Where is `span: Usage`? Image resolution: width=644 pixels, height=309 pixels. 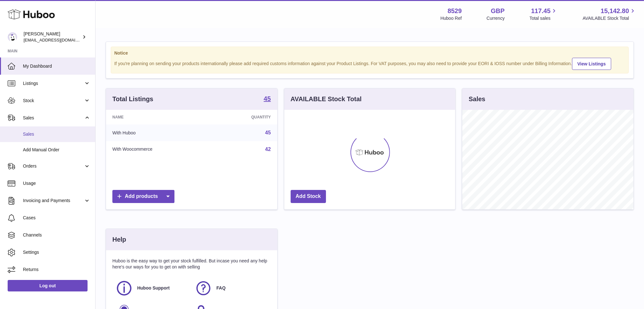
span: Usage is located at coordinates (57, 183).